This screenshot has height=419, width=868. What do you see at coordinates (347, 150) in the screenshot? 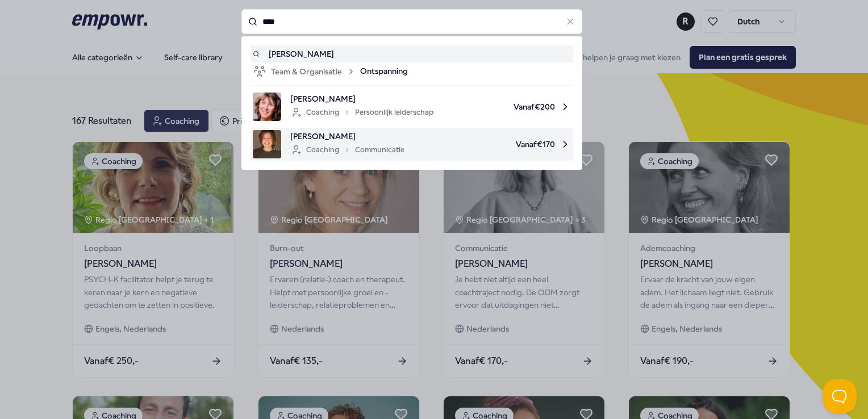
I see `div: Coaching Communicatie` at bounding box center [347, 150].